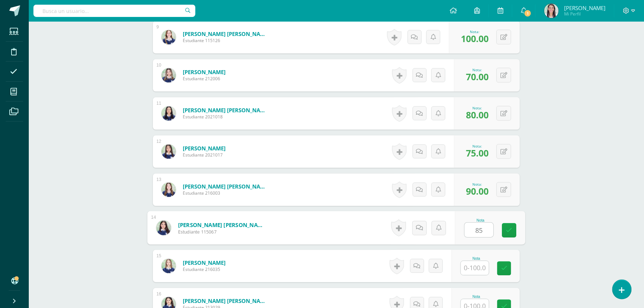 The width and height of the screenshot is (644, 308). What do you see at coordinates (204, 79) in the screenshot?
I see `span: Estudiante 212006` at bounding box center [204, 79].